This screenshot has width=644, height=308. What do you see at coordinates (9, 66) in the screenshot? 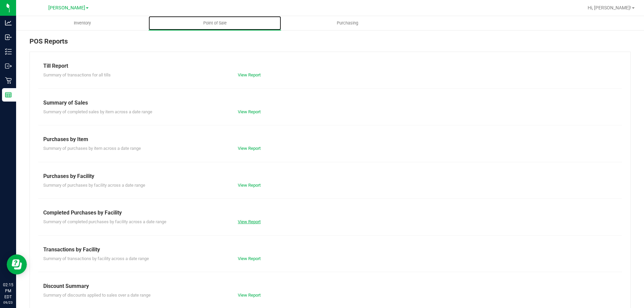
I see `inline-svg: Outbound` at bounding box center [9, 66].